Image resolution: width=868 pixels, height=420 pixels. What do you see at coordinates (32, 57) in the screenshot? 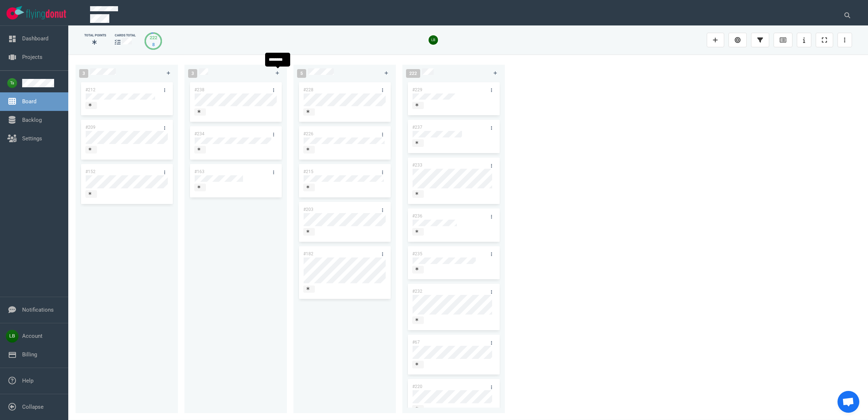
I see `a: Projects` at bounding box center [32, 57].